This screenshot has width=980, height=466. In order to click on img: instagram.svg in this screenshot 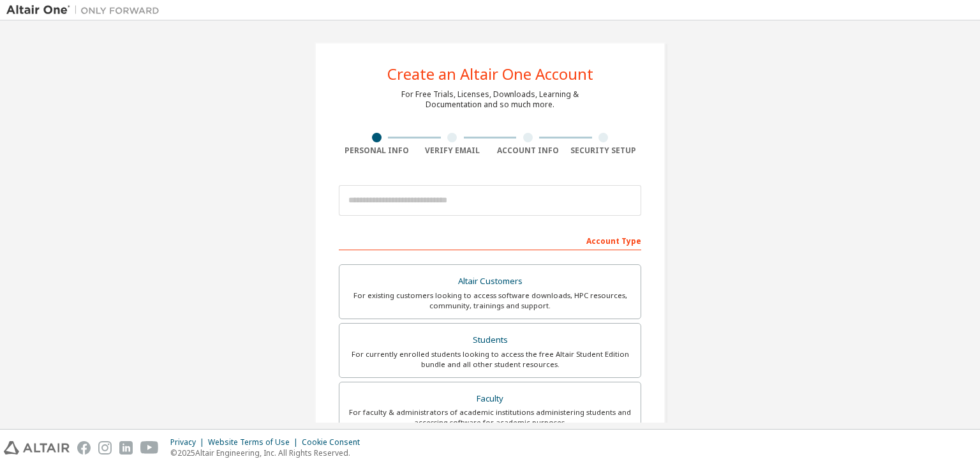, I will do `click(104, 447)`.